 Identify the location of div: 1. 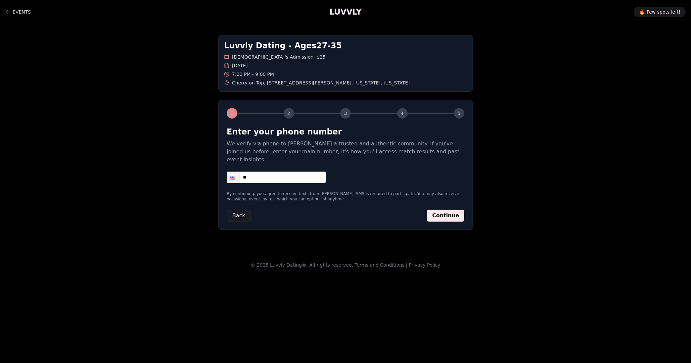
(232, 113).